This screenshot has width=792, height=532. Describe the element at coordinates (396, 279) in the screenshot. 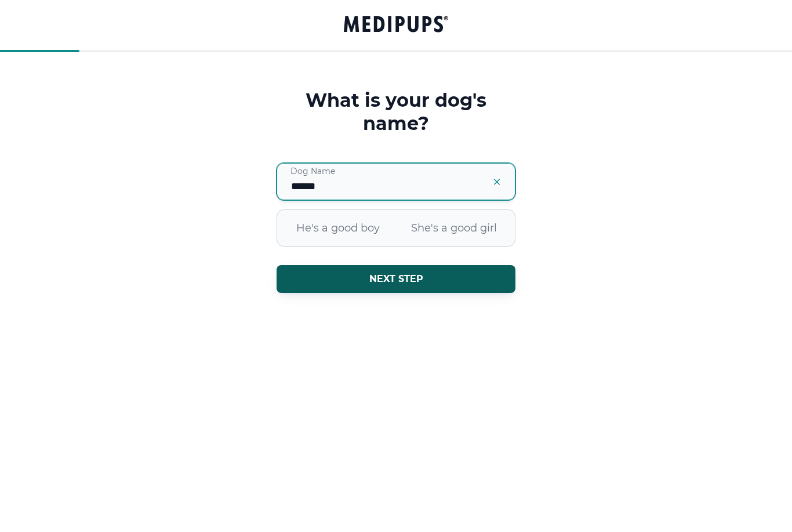

I see `span: Next step` at that location.